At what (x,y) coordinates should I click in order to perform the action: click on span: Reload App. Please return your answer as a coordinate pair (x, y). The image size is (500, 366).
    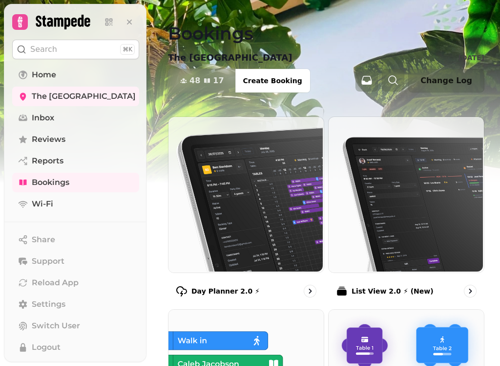
    Looking at the image, I should click on (55, 282).